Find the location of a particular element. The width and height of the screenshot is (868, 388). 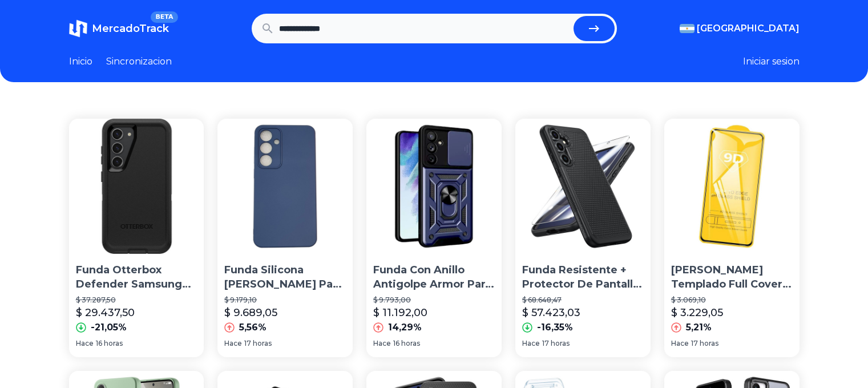

p: Funda Resistente + Protector De Pantalla Para Samsung S24 Fe is located at coordinates (583, 277).